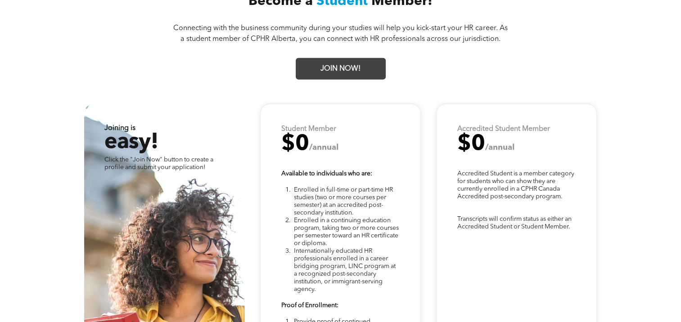  Describe the element at coordinates (159, 163) in the screenshot. I see `span: Click the "Join Now" button to create a profile and submit your application!` at that location.